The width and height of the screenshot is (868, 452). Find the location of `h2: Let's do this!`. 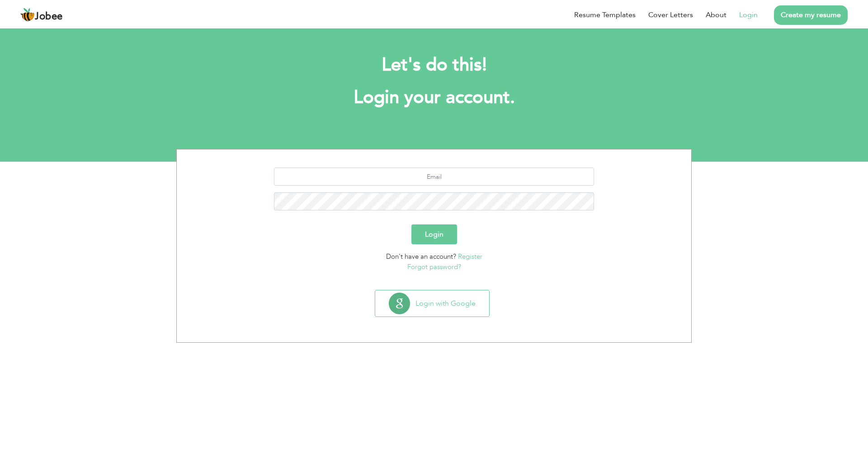

h2: Let's do this! is located at coordinates (434, 65).